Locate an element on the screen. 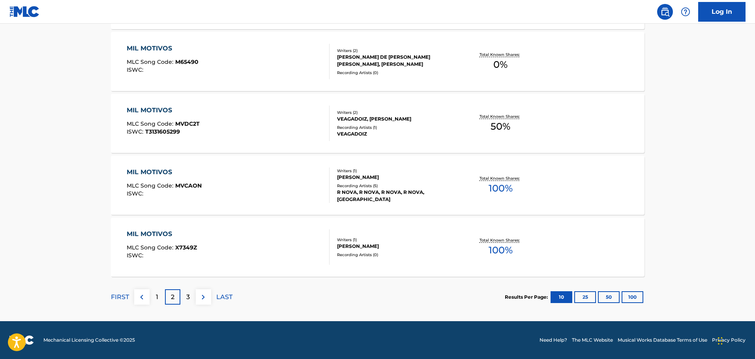  a: Privacy Policy is located at coordinates (728, 340).